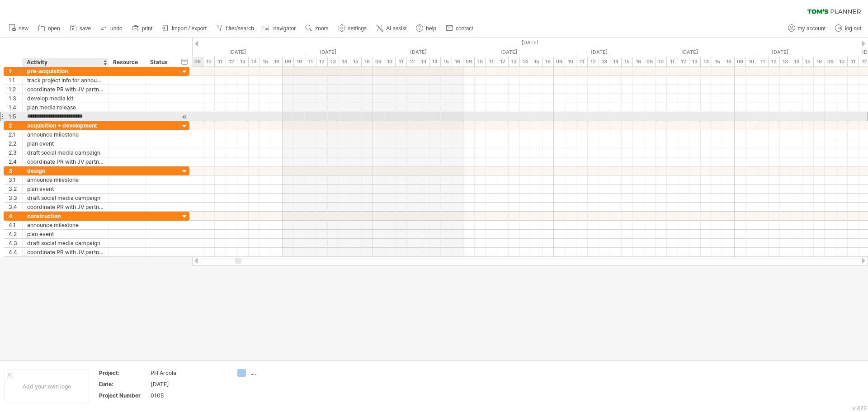 Image resolution: width=868 pixels, height=412 pixels. Describe the element at coordinates (16, 98) in the screenshot. I see `div: 1.3` at that location.